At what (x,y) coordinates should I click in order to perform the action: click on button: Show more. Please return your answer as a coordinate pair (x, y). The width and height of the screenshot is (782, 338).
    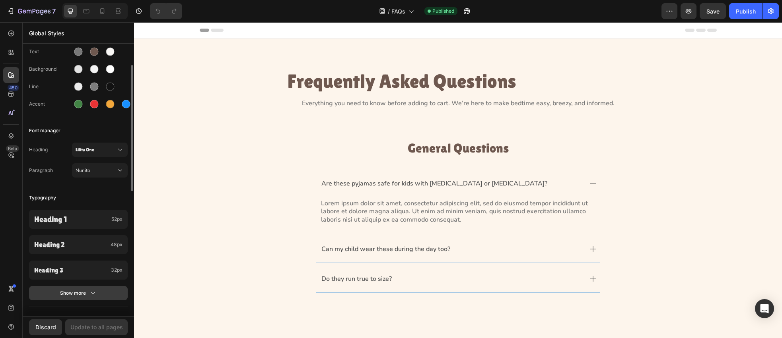
    Looking at the image, I should click on (78, 294).